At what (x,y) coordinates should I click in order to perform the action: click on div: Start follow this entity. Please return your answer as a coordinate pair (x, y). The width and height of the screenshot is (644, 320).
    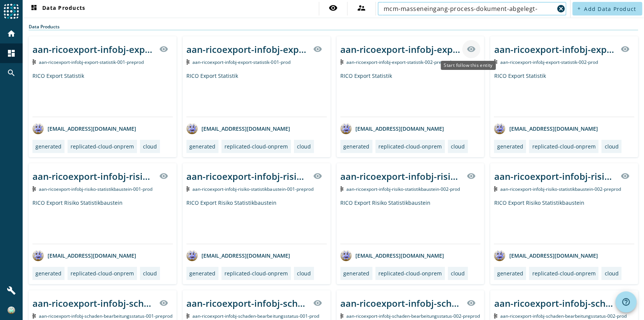
    Looking at the image, I should click on (468, 65).